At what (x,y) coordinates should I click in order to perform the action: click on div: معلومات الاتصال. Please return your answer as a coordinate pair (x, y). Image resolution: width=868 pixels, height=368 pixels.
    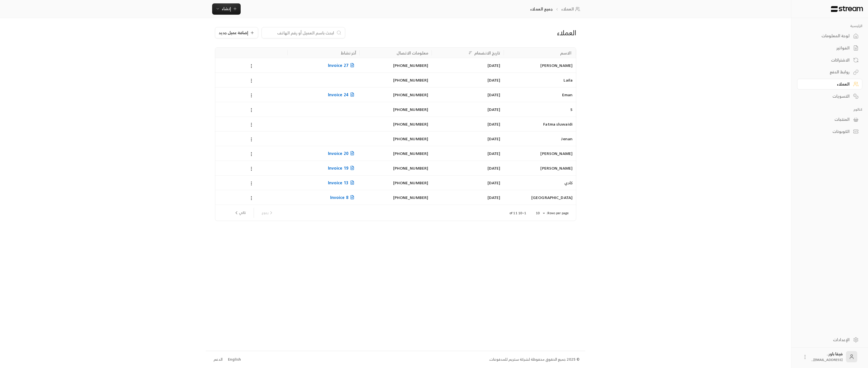
    Looking at the image, I should click on (412, 53).